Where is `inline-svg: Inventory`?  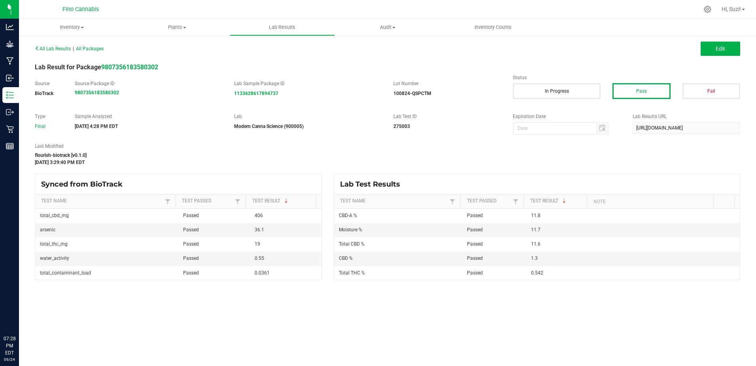 inline-svg: Inventory is located at coordinates (10, 95).